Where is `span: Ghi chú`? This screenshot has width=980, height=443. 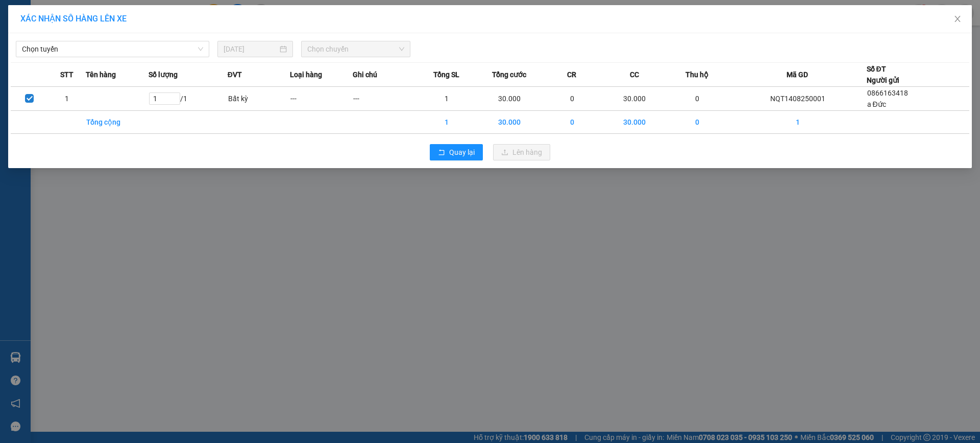
span: Ghi chú is located at coordinates (365, 74).